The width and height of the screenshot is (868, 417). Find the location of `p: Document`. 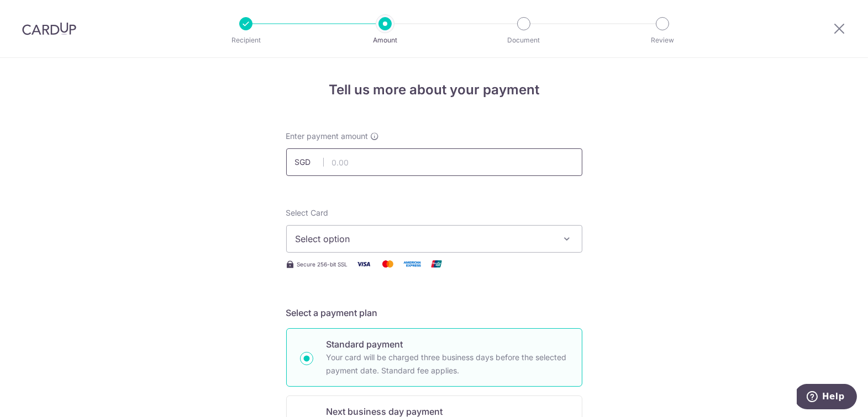

p: Document is located at coordinates (524, 40).